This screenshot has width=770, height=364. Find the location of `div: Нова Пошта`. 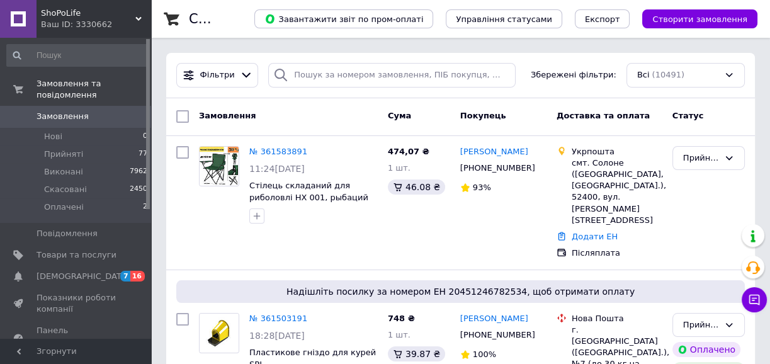

div: Нова Пошта is located at coordinates (617, 318).